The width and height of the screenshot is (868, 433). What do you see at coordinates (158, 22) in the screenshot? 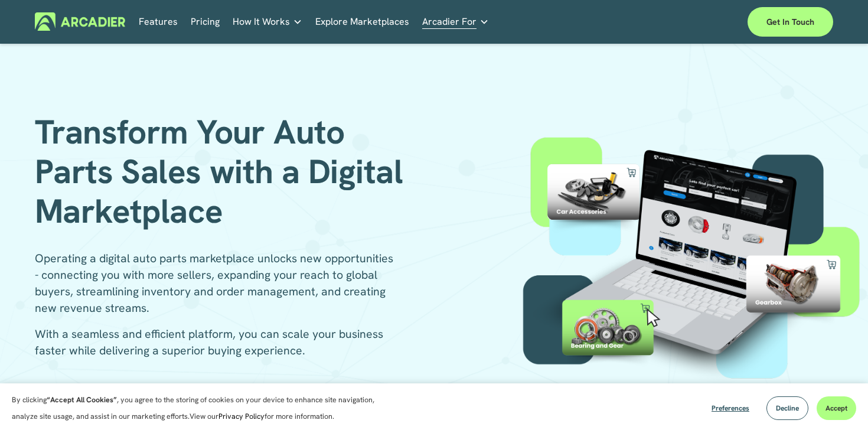
I see `a: Features` at bounding box center [158, 22].